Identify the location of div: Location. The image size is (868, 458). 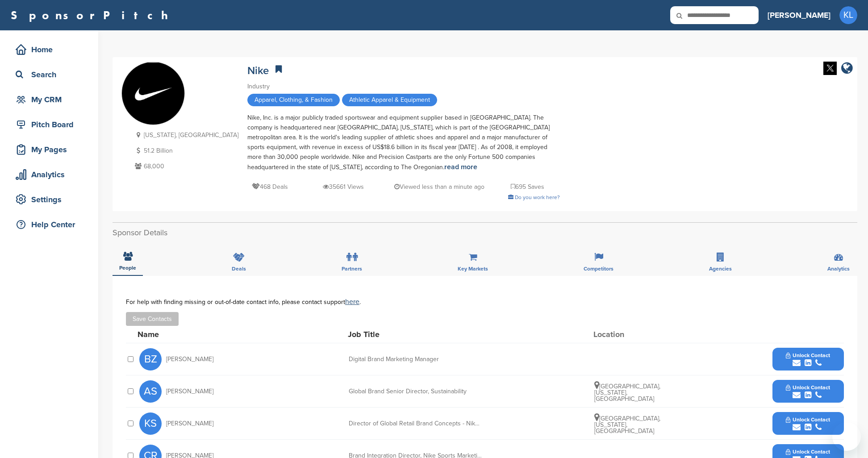
(627, 334).